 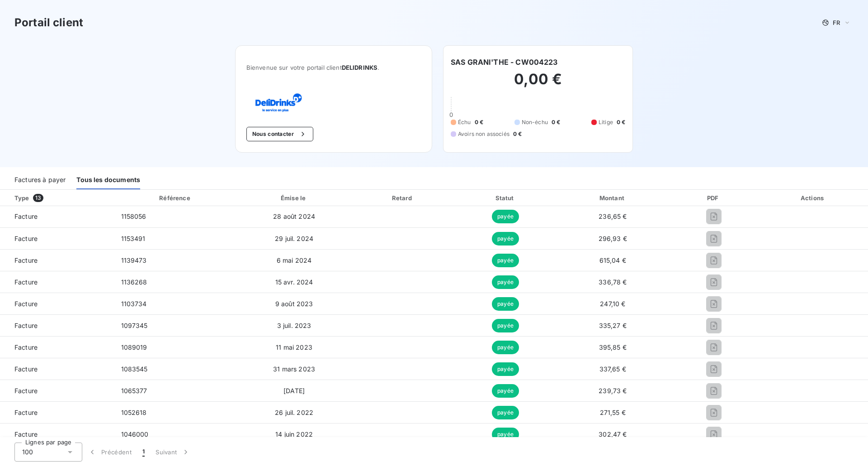 What do you see at coordinates (484, 134) in the screenshot?
I see `span: Avoirs non associés` at bounding box center [484, 134].